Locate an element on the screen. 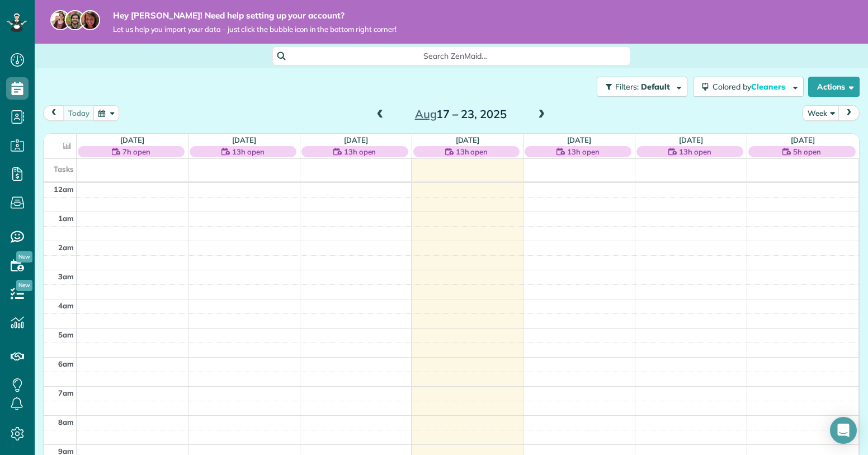 The height and width of the screenshot is (455, 868). span: 5am is located at coordinates (66, 334).